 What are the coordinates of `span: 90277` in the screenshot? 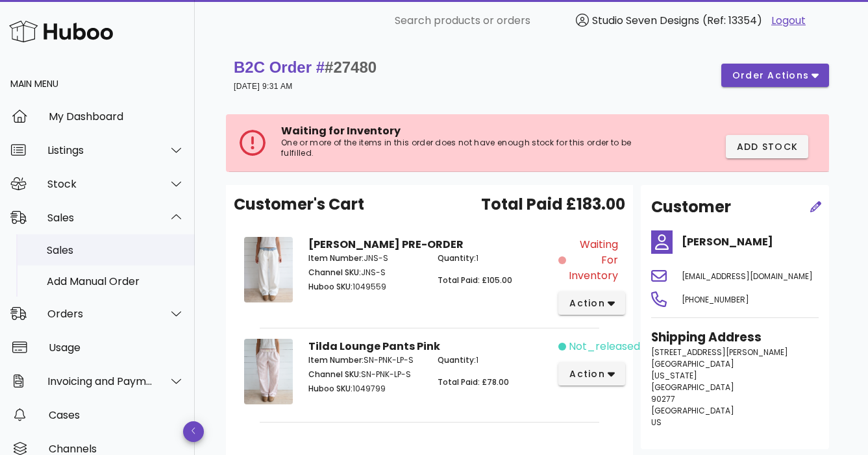 It's located at (663, 398).